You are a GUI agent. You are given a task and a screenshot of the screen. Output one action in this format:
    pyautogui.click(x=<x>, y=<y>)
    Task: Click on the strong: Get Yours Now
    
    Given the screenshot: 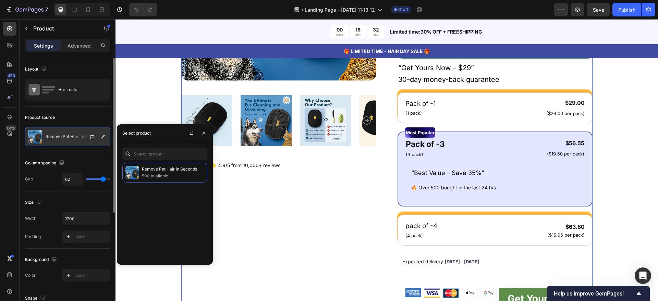 What is the action you would take?
    pyautogui.click(x=427, y=280)
    